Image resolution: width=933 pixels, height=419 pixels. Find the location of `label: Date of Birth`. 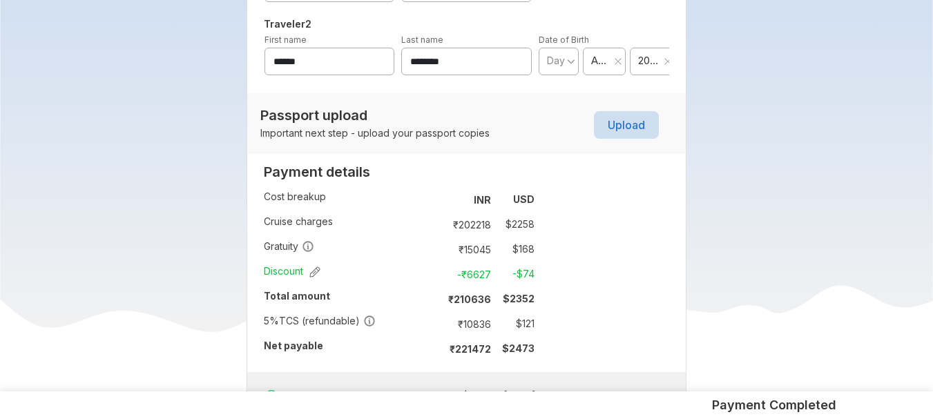

label: Date of Birth is located at coordinates (564, 39).